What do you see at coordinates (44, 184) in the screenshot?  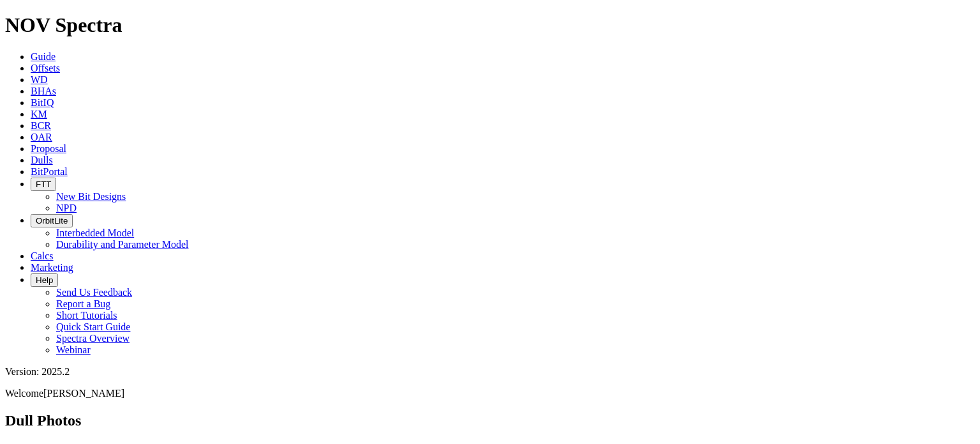 I see `button: FTT` at bounding box center [44, 184].